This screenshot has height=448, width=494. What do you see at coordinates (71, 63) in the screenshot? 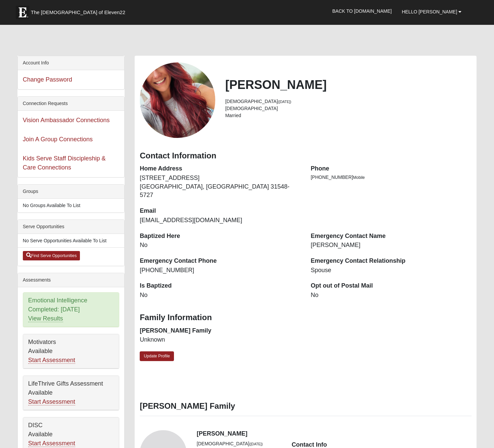
I see `div: Account Info` at bounding box center [71, 63].